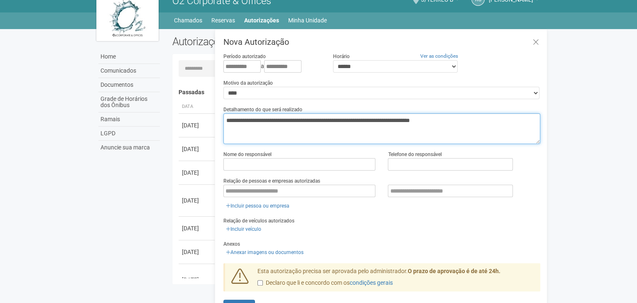  I want to click on label: Nome do responsável, so click(247, 154).